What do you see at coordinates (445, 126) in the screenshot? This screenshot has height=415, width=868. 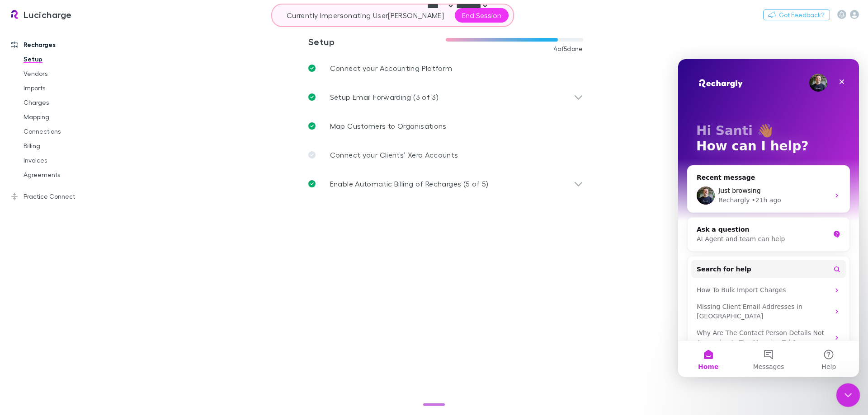 I see `a: Map Customers to Organisations` at bounding box center [445, 126].